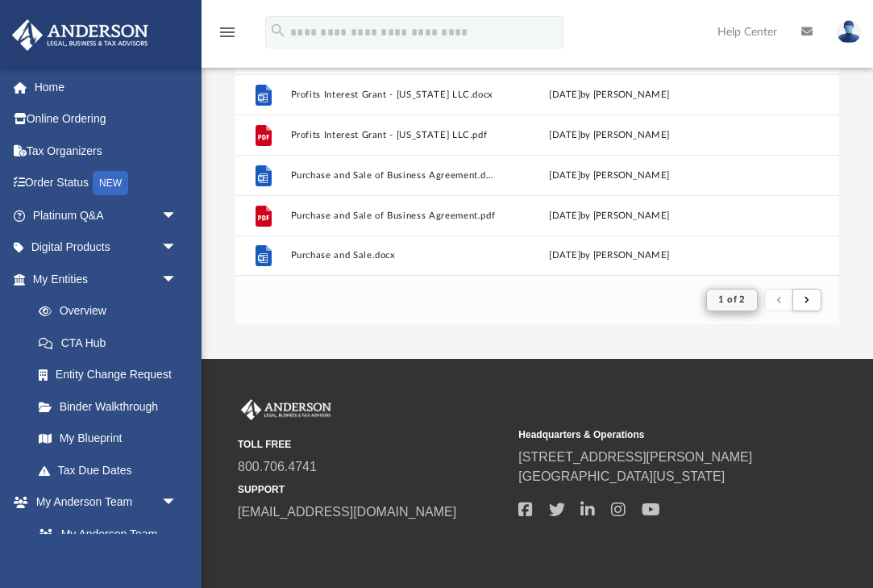  I want to click on img: User Pic, so click(850, 31).